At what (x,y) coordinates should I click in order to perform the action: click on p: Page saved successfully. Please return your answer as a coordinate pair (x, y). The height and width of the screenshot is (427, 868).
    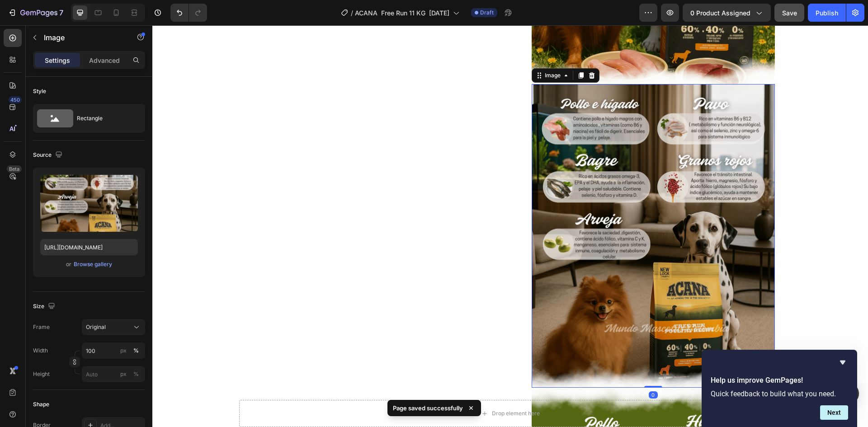
    Looking at the image, I should click on (428, 408).